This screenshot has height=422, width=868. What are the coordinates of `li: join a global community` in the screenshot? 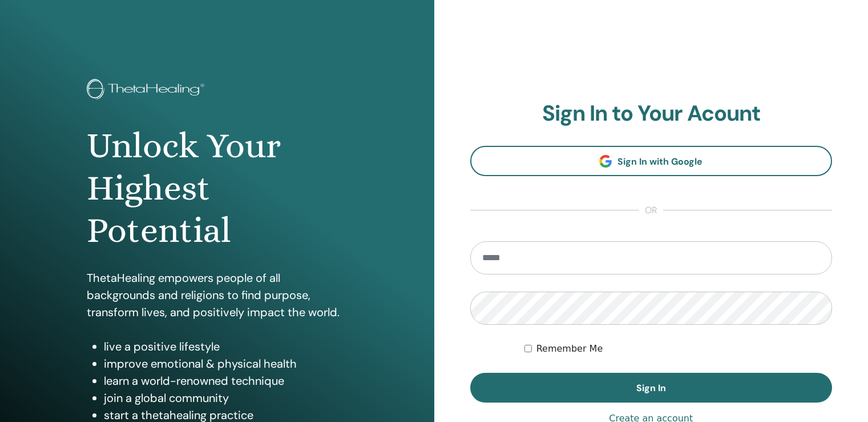 It's located at (225, 398).